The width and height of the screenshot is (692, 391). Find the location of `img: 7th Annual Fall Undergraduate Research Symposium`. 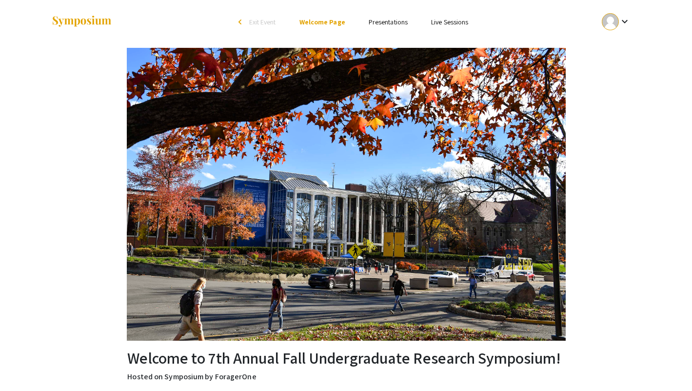

img: 7th Annual Fall Undergraduate Research Symposium is located at coordinates (346, 194).